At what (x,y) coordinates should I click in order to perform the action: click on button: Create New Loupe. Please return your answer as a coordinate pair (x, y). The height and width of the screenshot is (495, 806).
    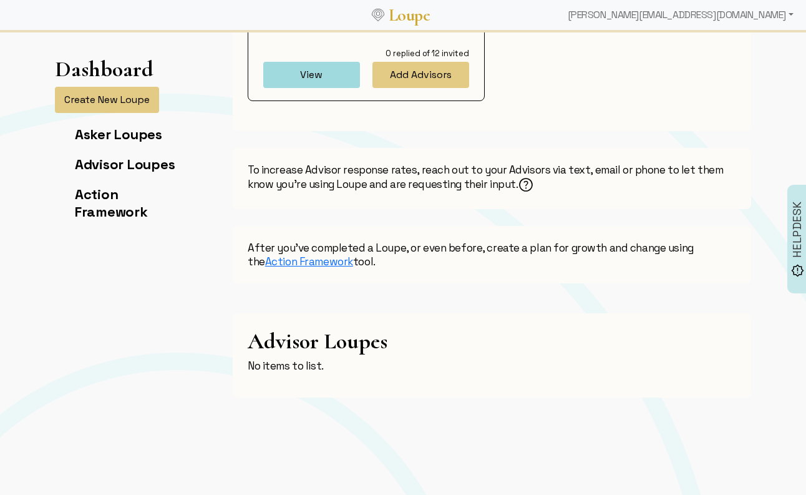
    Looking at the image, I should click on (107, 100).